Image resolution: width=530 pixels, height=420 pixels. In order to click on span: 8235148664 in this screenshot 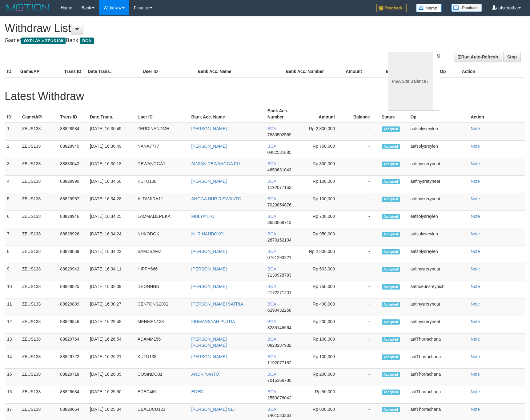, I will do `click(280, 328)`.